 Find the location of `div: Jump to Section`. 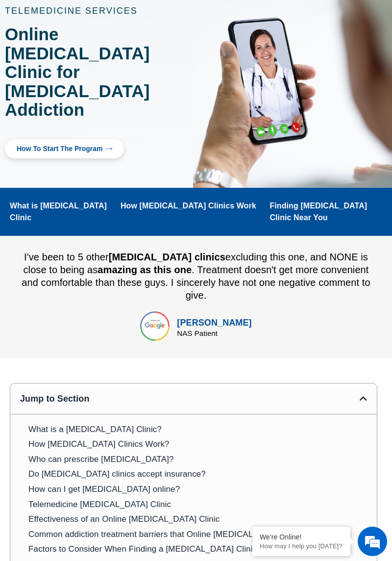

div: Jump to Section is located at coordinates (190, 399).